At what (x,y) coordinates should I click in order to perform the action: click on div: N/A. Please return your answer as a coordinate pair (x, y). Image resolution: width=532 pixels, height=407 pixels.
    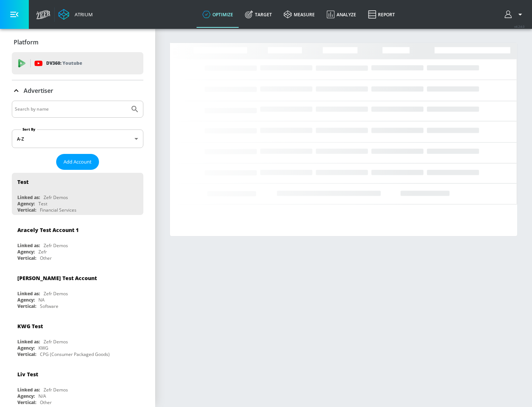
    Looking at the image, I should click on (42, 396).